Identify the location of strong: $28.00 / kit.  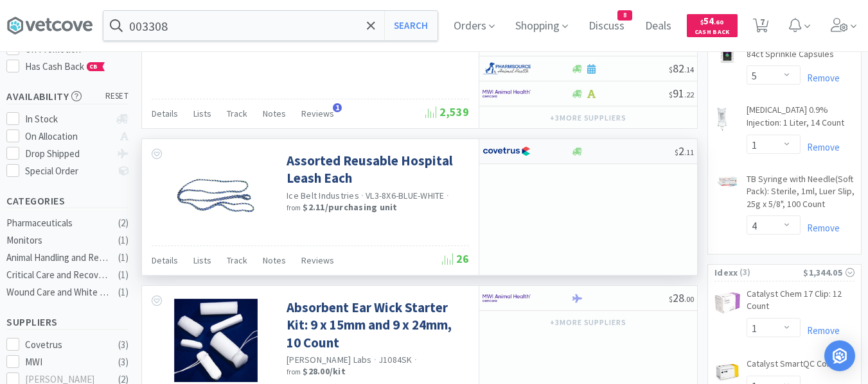
(324, 371).